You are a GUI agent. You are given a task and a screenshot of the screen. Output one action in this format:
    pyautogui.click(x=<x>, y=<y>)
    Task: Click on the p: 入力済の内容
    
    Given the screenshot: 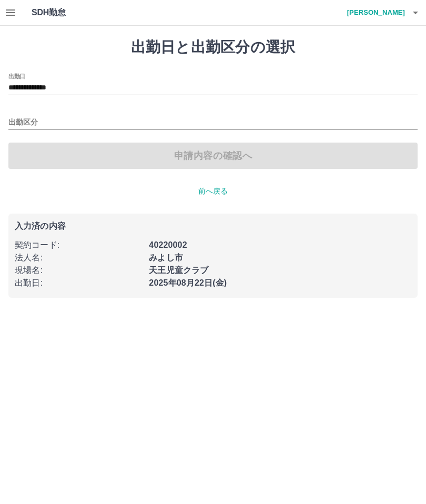 What is the action you would take?
    pyautogui.click(x=213, y=226)
    